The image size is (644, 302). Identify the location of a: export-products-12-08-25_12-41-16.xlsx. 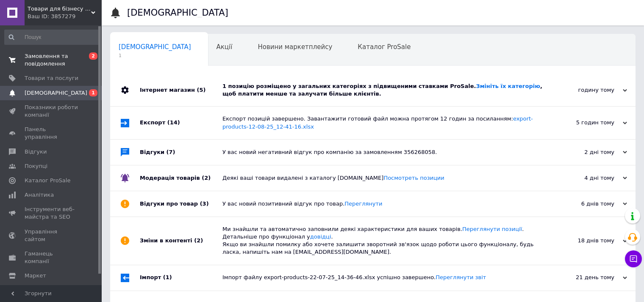
(378, 122).